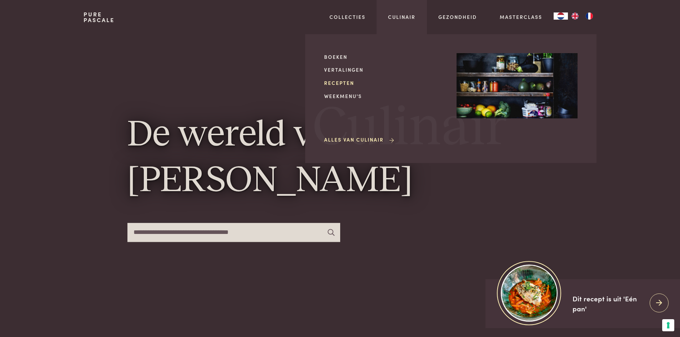 This screenshot has width=680, height=337. What do you see at coordinates (521, 17) in the screenshot?
I see `a: Masterclass` at bounding box center [521, 17].